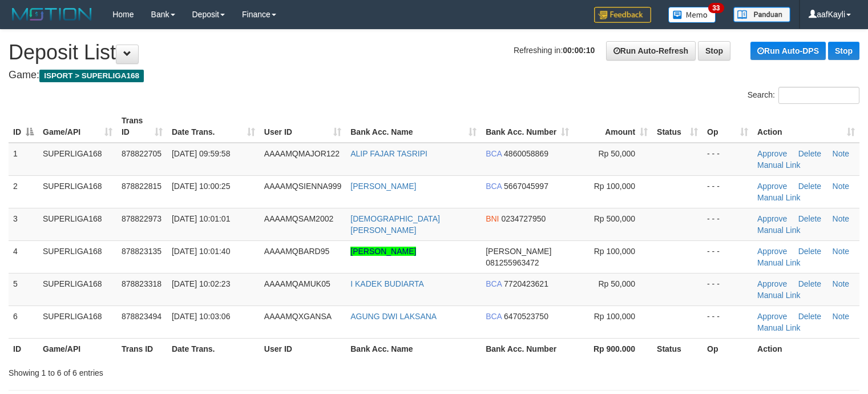 The image size is (868, 394). Describe the element at coordinates (297, 284) in the screenshot. I see `span: AAAAMQAMUK05` at that location.